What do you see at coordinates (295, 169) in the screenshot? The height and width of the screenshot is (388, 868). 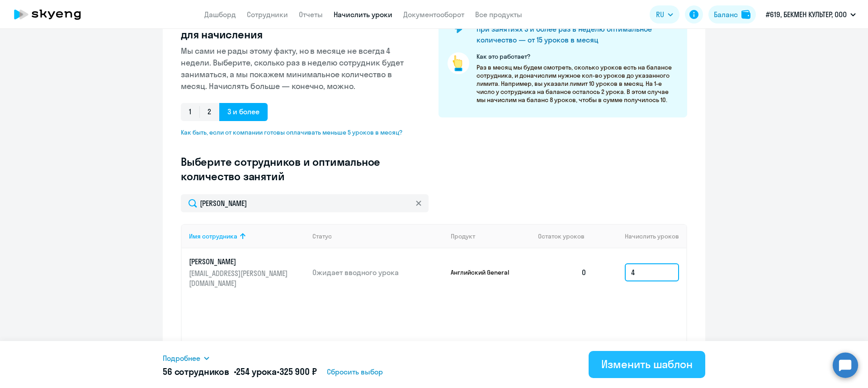 I see `h3: Выберите сотрудников и оптимальное количество занятий` at bounding box center [295, 169].